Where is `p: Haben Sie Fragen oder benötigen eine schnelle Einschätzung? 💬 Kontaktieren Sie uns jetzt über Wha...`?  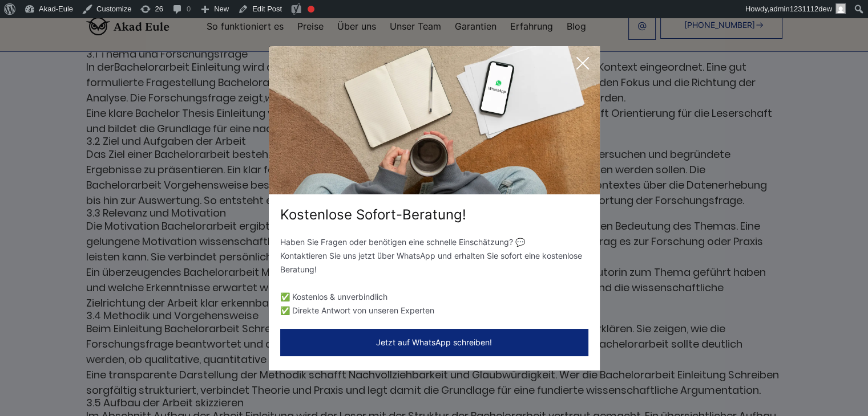 p: Haben Sie Fragen oder benötigen eine schnelle Einschätzung? 💬 Kontaktieren Sie uns jetzt über Wha... is located at coordinates (434, 256).